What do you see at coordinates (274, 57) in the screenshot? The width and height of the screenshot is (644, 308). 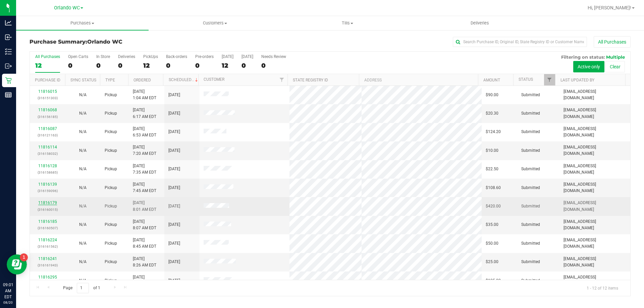 I see `div: Needs Review` at bounding box center [274, 57].